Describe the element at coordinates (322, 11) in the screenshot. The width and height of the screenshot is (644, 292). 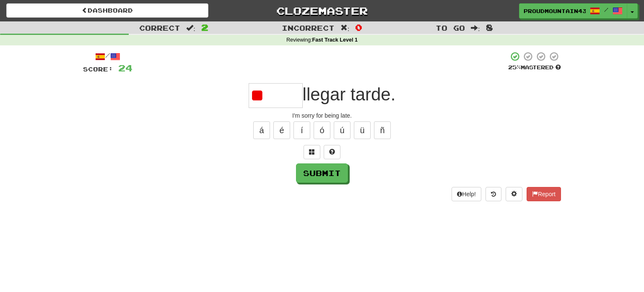
I see `a: Clozemaster` at that location.